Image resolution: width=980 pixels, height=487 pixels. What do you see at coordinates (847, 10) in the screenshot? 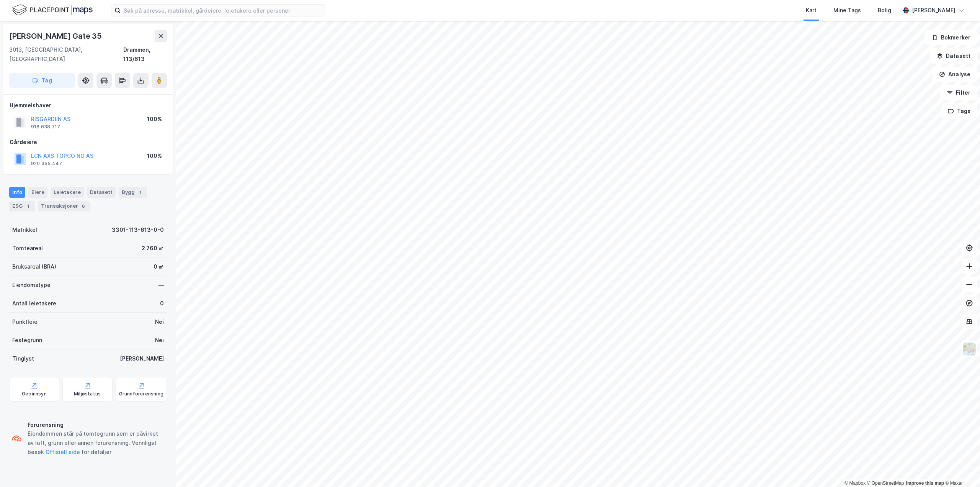
I see `div: Mine Tags` at bounding box center [847, 10].